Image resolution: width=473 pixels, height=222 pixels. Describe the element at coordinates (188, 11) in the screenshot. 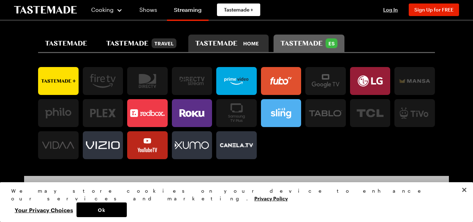

I see `a: Streaming` at that location.